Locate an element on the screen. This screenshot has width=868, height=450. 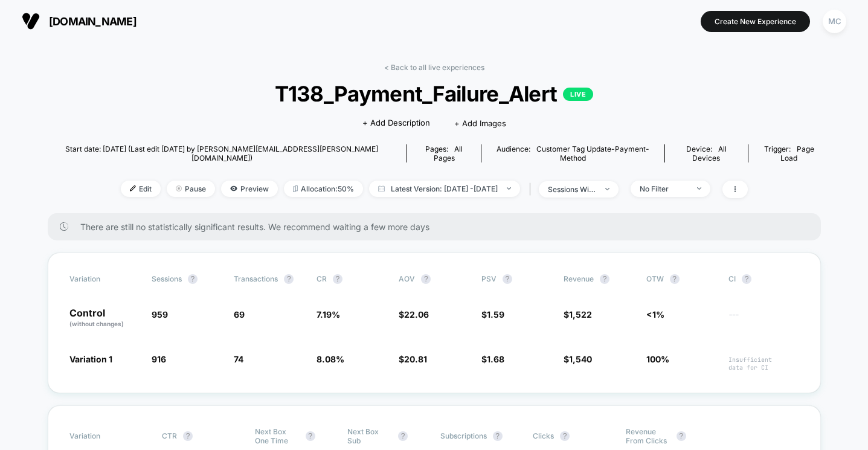
button: Create New Experience is located at coordinates (755, 21).